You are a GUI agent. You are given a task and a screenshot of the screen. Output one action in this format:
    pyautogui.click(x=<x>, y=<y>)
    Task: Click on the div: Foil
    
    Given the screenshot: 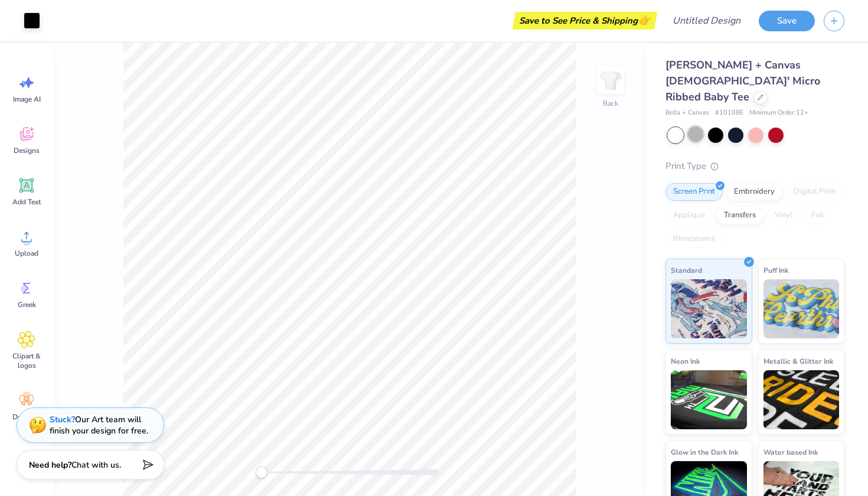 What is the action you would take?
    pyautogui.click(x=817, y=215)
    